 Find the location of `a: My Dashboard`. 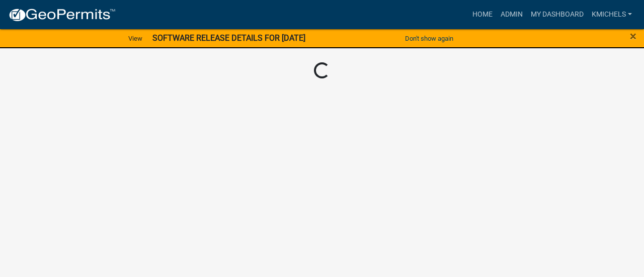

a: My Dashboard is located at coordinates (557, 15).